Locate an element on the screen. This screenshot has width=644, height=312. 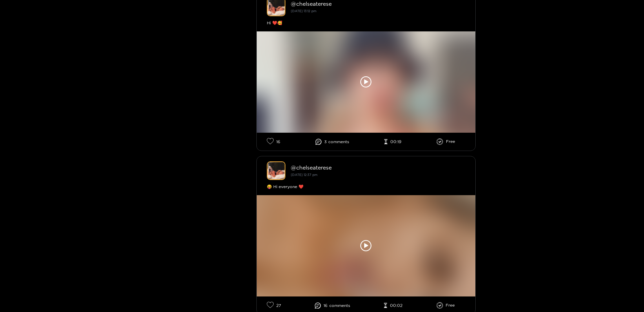
li: 00:02 is located at coordinates (393, 306).